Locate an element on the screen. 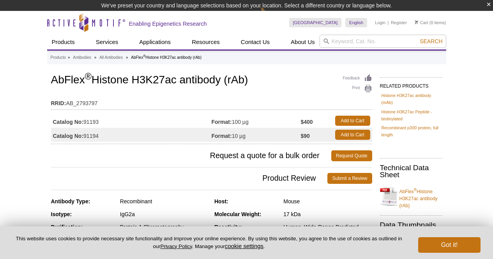  a: Login is located at coordinates (380, 23).